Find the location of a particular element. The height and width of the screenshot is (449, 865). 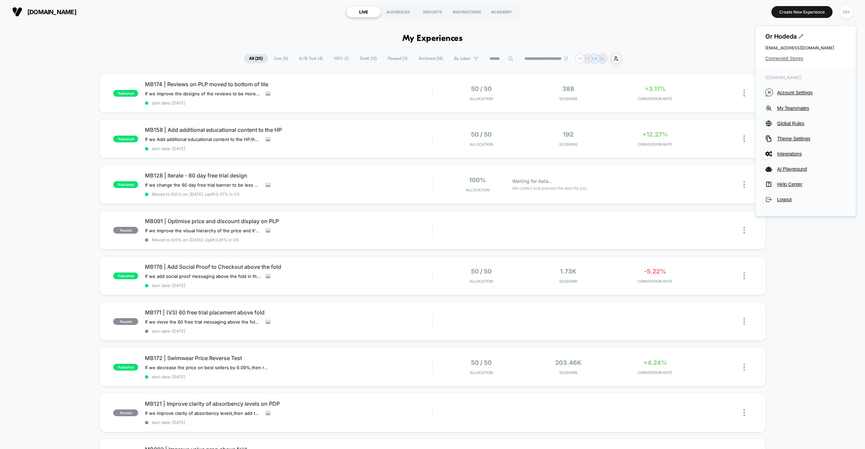

span: If we improve the visual hierarchy of the price and it's related promotion then PDV and CR will i... is located at coordinates (203, 230).